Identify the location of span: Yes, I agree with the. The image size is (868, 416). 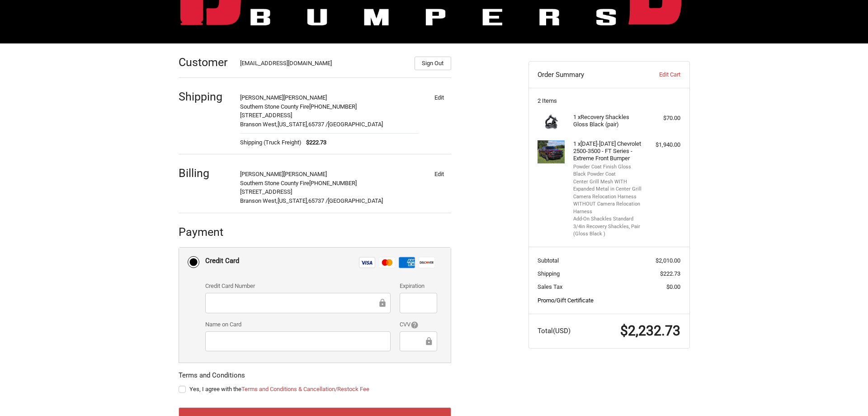
(279, 389).